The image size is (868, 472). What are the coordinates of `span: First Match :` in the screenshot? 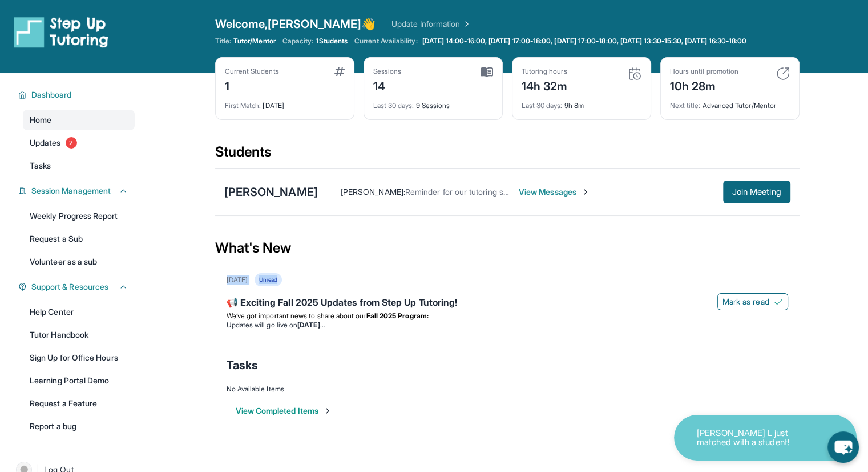 It's located at (243, 105).